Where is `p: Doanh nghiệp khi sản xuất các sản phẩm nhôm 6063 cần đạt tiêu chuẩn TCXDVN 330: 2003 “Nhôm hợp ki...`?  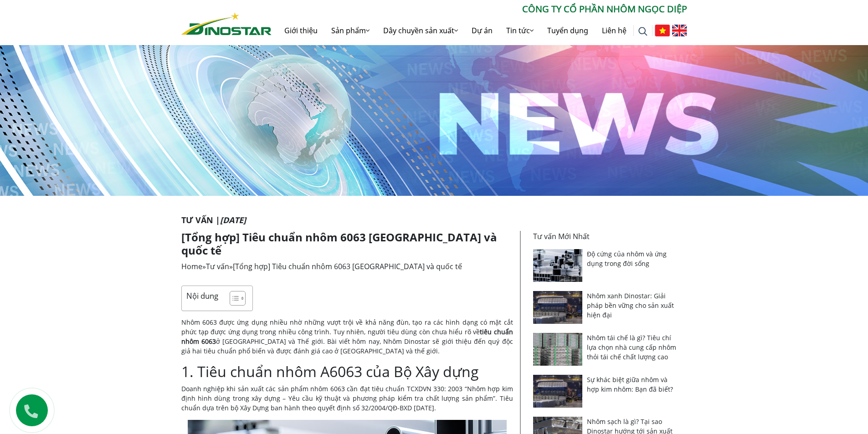
p: Doanh nghiệp khi sản xuất các sản phẩm nhôm 6063 cần đạt tiêu chuẩn TCXDVN 330: 2003 “Nhôm hợp ki... is located at coordinates (347, 398).